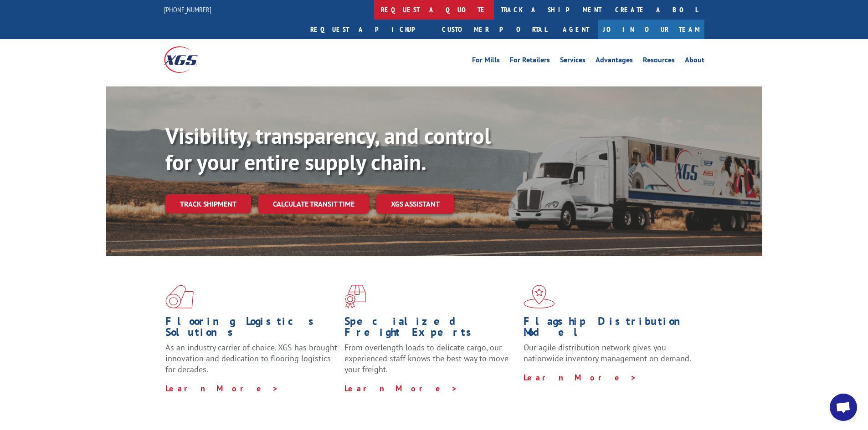  What do you see at coordinates (430, 329) in the screenshot?
I see `h1: Specialized Freight Experts` at bounding box center [430, 329].